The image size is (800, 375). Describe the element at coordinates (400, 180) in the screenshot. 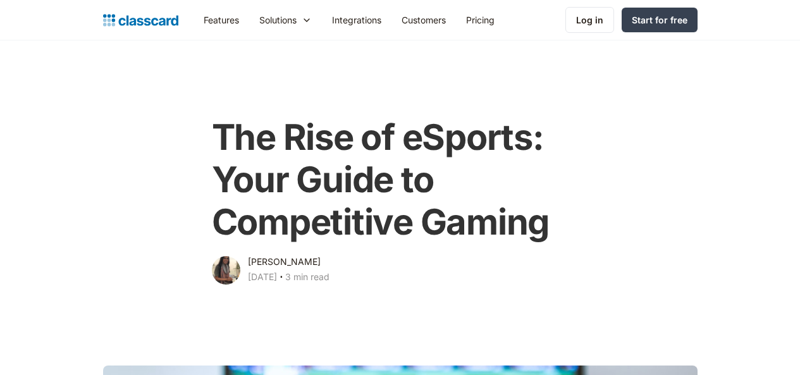

I see `h1: The Rise of eSports: Your Guide to Competitive Gaming` at that location.